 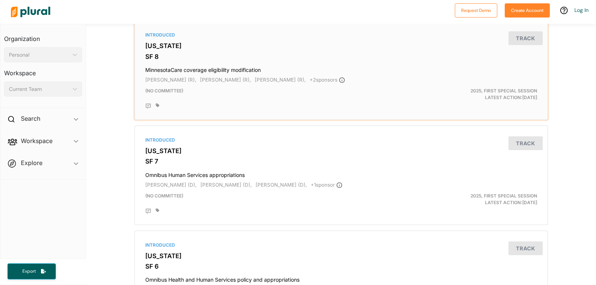 I want to click on span: + 1 sponsor, so click(x=326, y=185).